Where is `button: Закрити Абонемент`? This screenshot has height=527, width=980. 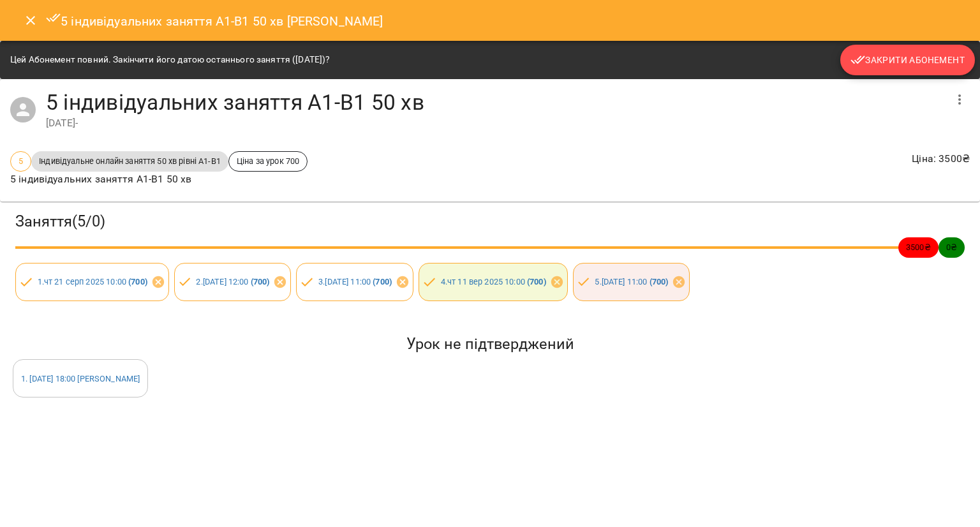
button: Закрити Абонемент is located at coordinates (907, 60).